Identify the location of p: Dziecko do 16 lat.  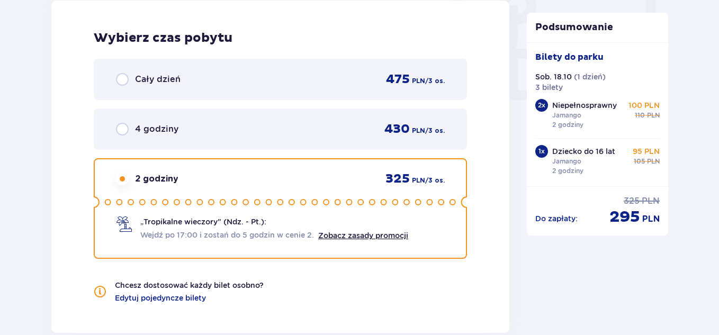
(583, 151).